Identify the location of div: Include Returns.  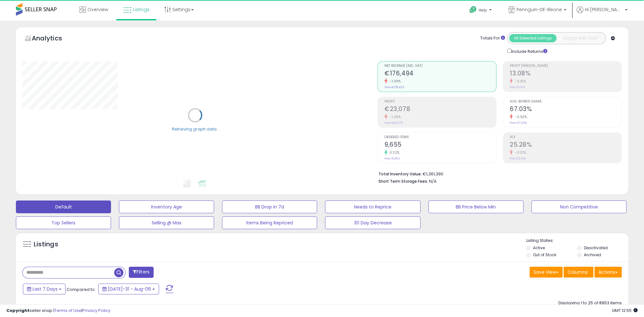
(528, 51).